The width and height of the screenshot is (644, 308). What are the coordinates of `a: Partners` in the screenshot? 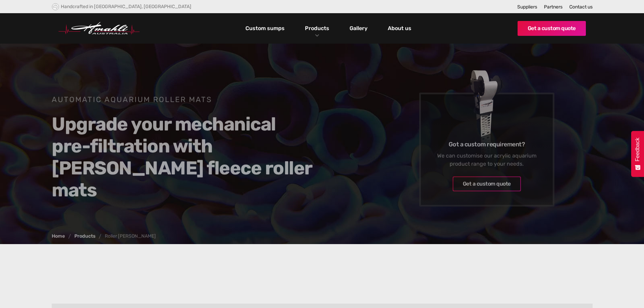 It's located at (553, 7).